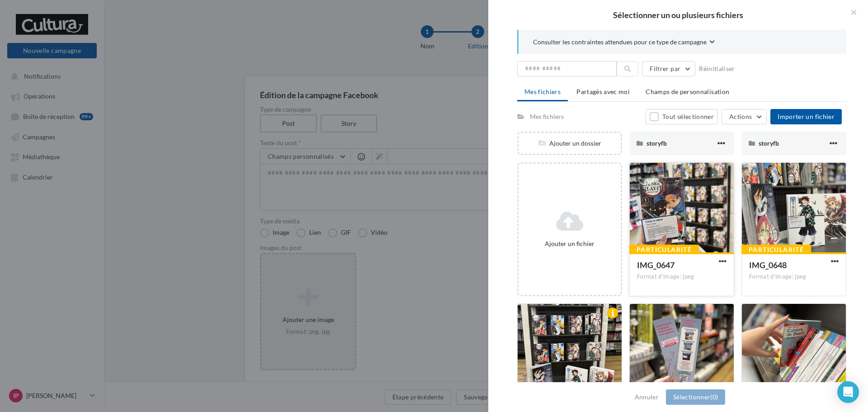  Describe the element at coordinates (569, 244) in the screenshot. I see `div: Ajouter un fichier` at that location.